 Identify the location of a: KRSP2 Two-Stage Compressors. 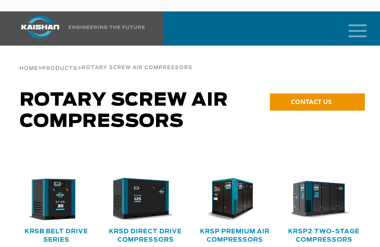
(324, 236).